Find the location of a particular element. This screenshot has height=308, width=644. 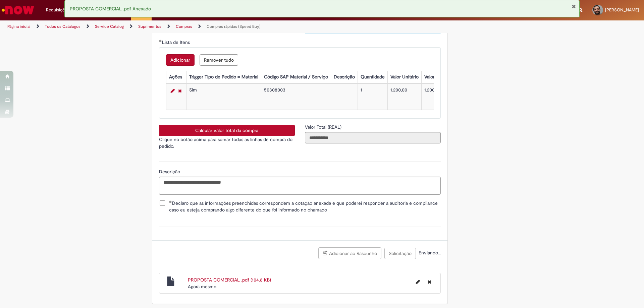

span: PROPOSTA COMERCIAL .pdf Anexado is located at coordinates (110, 9).